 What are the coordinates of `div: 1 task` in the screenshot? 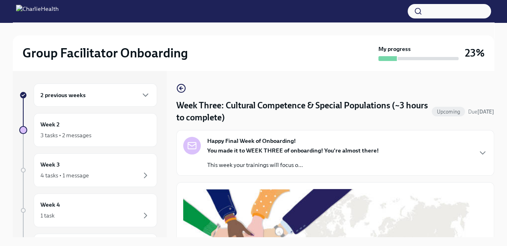 It's located at (47, 215).